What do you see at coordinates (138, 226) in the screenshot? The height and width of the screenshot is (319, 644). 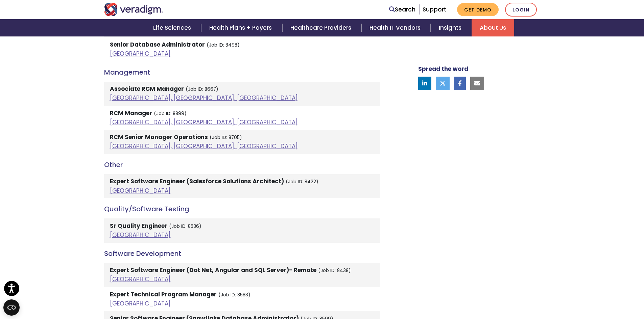 I see `strong: Sr Quality Engineer` at bounding box center [138, 226].